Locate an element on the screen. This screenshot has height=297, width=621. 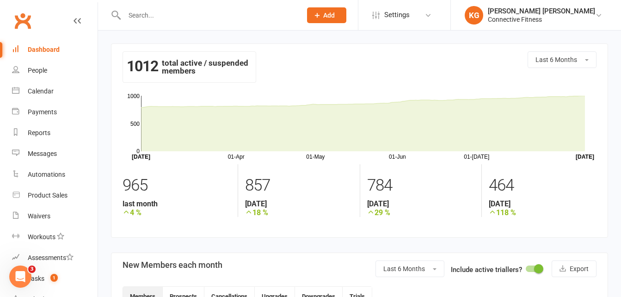
div: 464 is located at coordinates (543, 186).